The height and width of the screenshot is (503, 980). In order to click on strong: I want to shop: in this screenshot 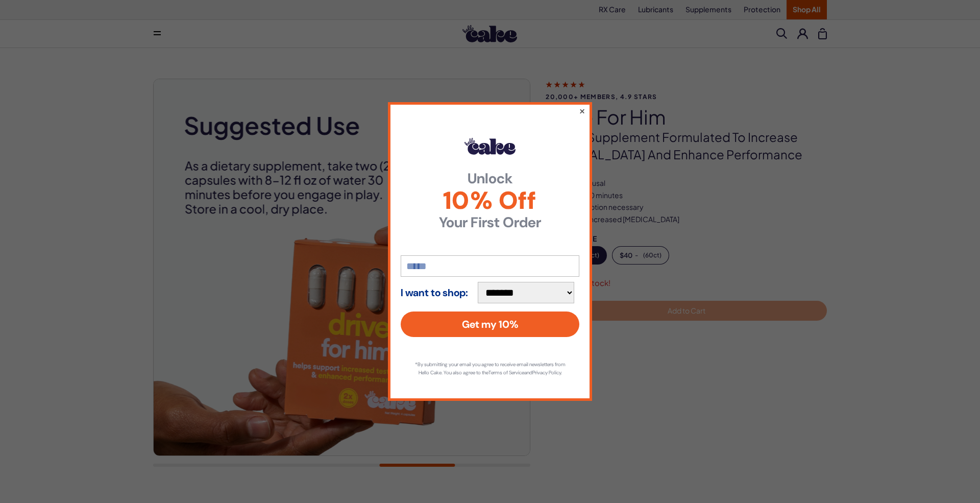, I will do `click(435, 292)`.